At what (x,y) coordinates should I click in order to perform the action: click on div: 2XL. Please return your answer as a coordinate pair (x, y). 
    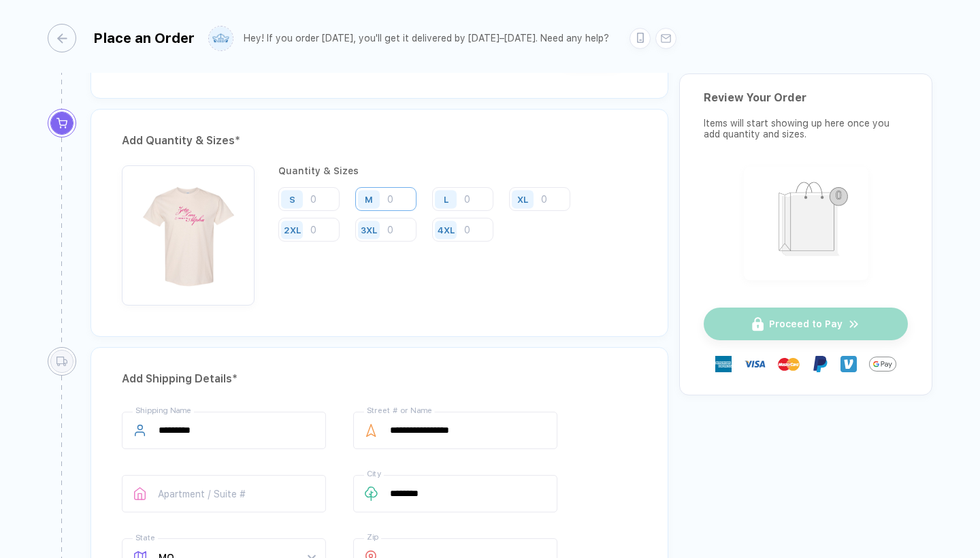
    Looking at the image, I should click on (292, 230).